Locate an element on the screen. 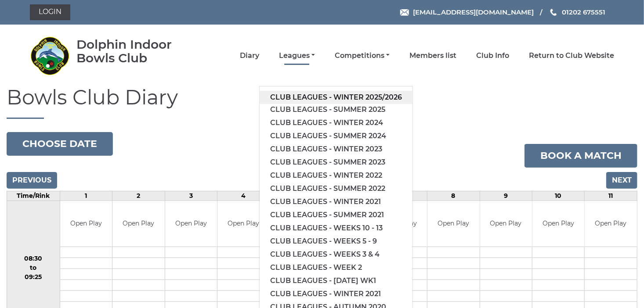  td: 1 is located at coordinates (86, 196).